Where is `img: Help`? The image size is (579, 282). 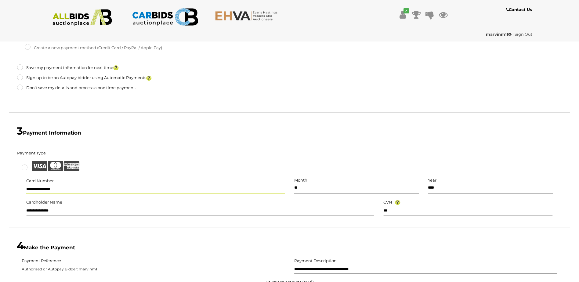 img: Help is located at coordinates (398, 203).